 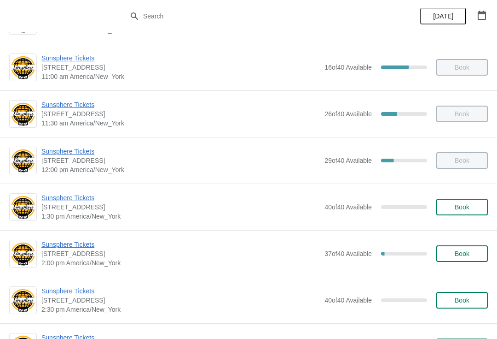 What do you see at coordinates (181, 216) in the screenshot?
I see `span: 1:30 pm America/New_York` at bounding box center [181, 216].